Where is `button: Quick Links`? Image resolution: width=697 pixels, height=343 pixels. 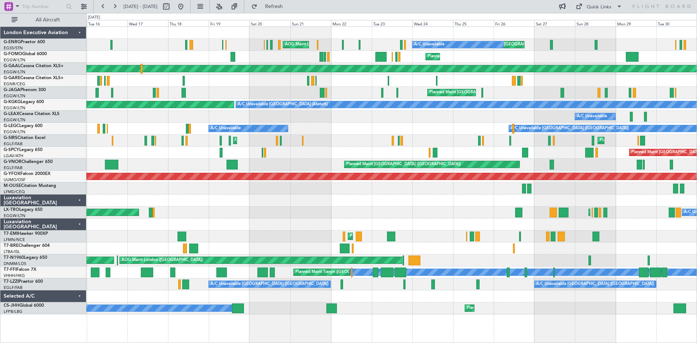 button: Quick Links is located at coordinates (599, 7).